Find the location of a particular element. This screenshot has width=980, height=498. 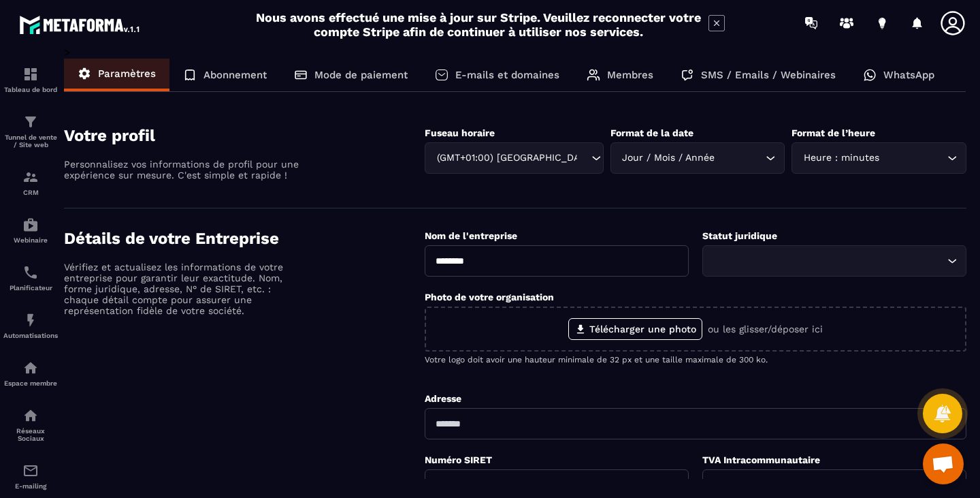

img: social-network is located at coordinates (31, 416).